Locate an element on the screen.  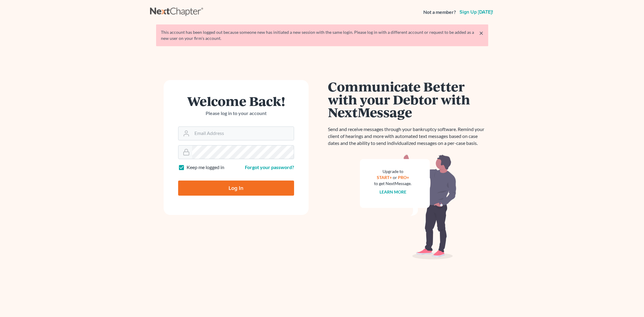
strong: Not a member? is located at coordinates (440, 12).